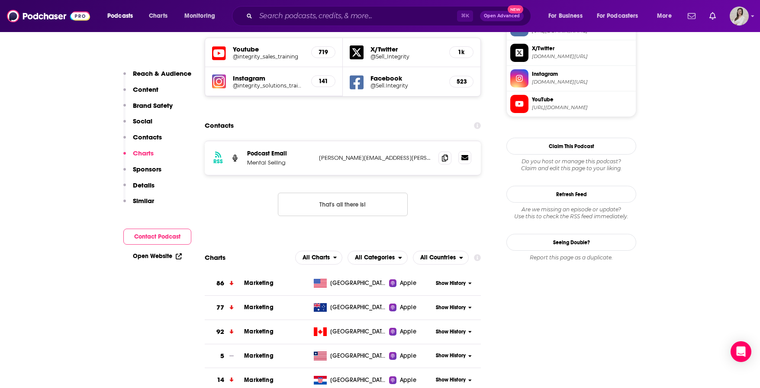 This screenshot has height=388, width=760. What do you see at coordinates (48, 16) in the screenshot?
I see `img: Podchaser - Follow, Share and Rate Podcasts` at bounding box center [48, 16].